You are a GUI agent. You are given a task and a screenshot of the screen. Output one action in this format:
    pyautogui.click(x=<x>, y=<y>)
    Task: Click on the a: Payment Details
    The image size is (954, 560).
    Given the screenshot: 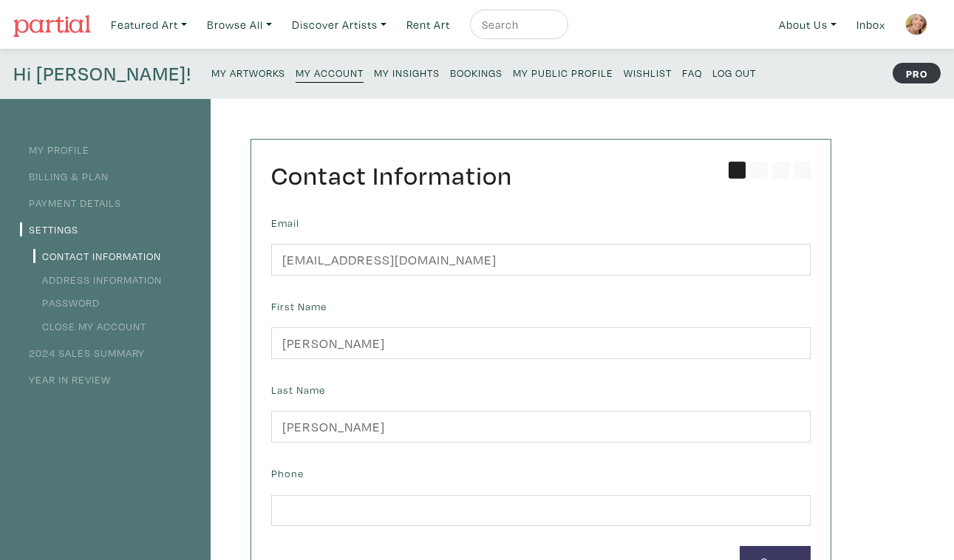 What is the action you would take?
    pyautogui.click(x=71, y=202)
    